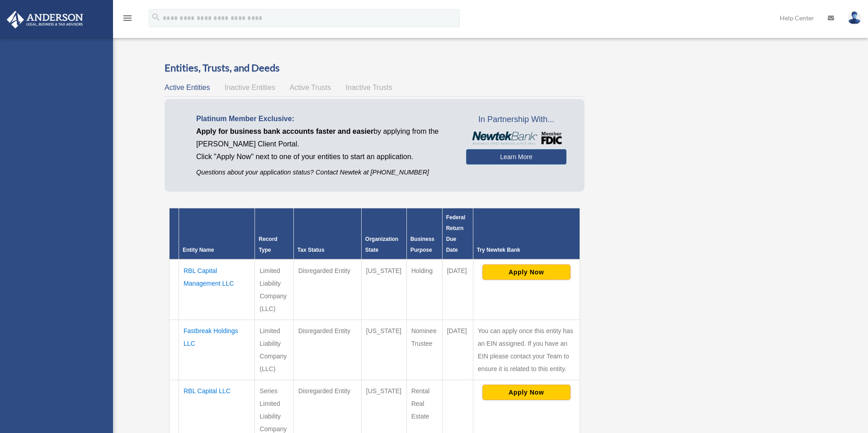 This screenshot has width=868, height=433. Describe the element at coordinates (526, 250) in the screenshot. I see `div: Try Newtek Bank` at that location.